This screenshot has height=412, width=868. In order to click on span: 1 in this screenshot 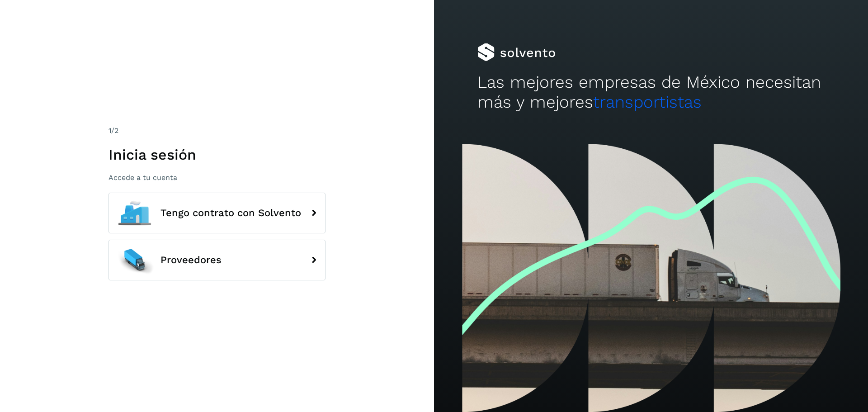, I will do `click(110, 130)`.